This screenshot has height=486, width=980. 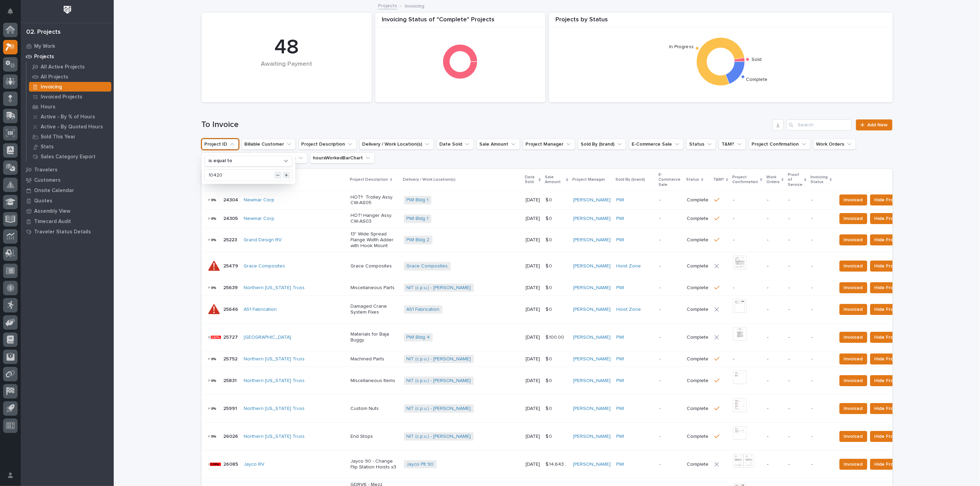 What do you see at coordinates (418, 218) in the screenshot?
I see `a: PWI Bldg 1` at bounding box center [418, 218].